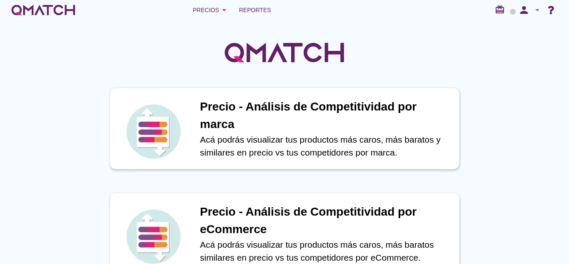 The height and width of the screenshot is (264, 569). Describe the element at coordinates (211, 10) in the screenshot. I see `div: Precios` at that location.